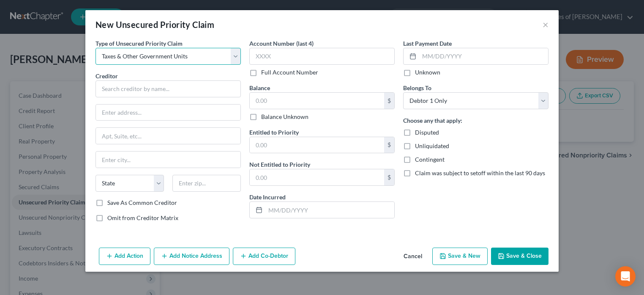 The image size is (644, 295). What do you see at coordinates (285, 117) in the screenshot?
I see `label: Balance Unknown` at bounding box center [285, 117].